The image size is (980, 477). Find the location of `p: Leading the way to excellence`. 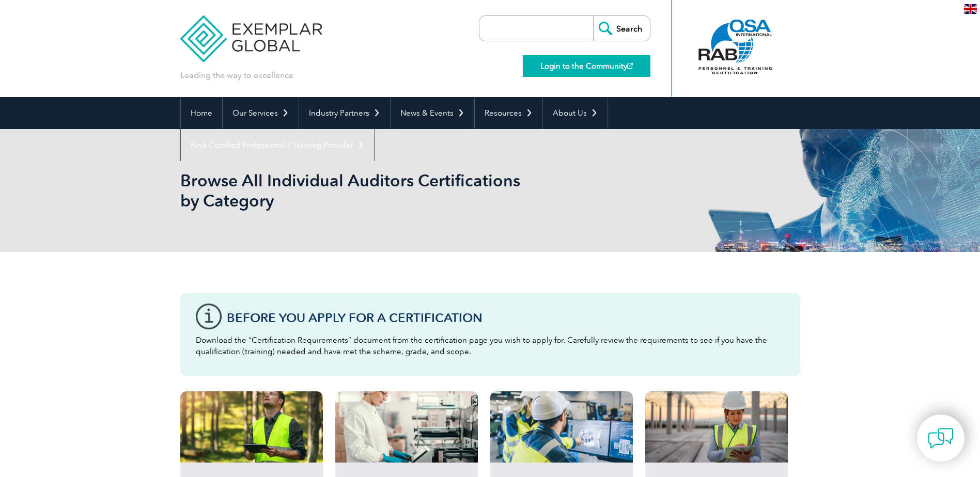

p: Leading the way to excellence is located at coordinates (237, 75).